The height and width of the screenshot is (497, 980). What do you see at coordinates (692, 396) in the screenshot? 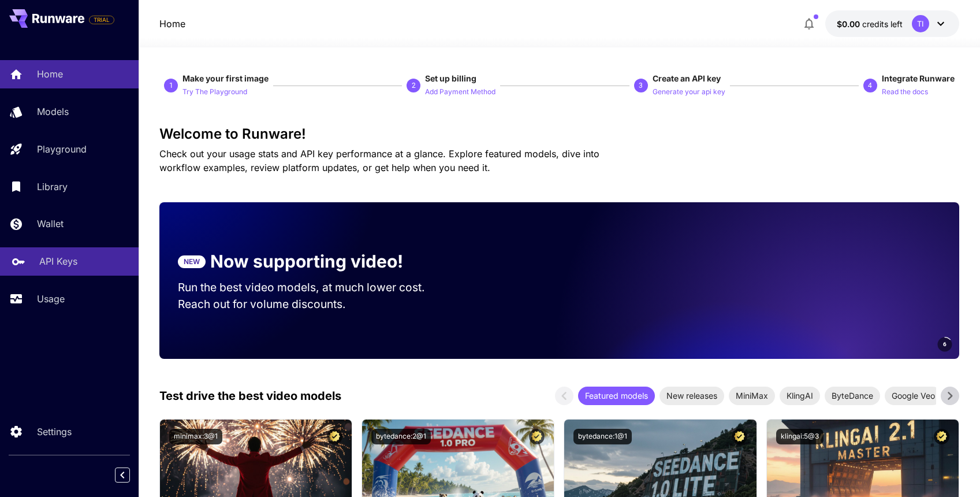
I see `div: New releases` at bounding box center [692, 396].